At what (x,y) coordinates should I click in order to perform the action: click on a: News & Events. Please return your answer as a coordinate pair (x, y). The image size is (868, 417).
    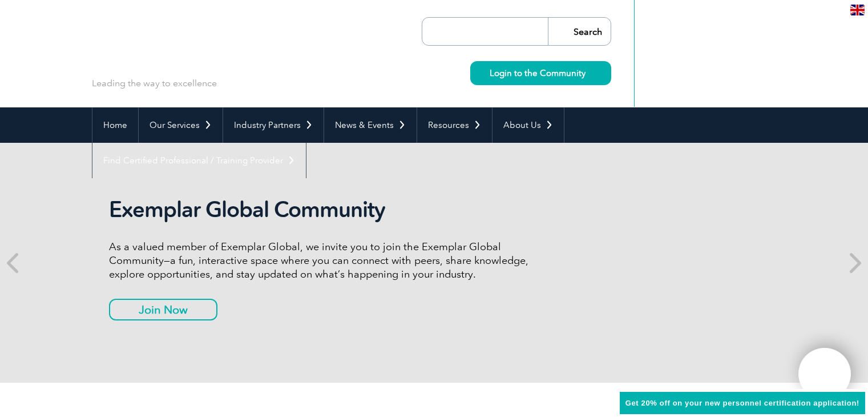
    Looking at the image, I should click on (371, 125).